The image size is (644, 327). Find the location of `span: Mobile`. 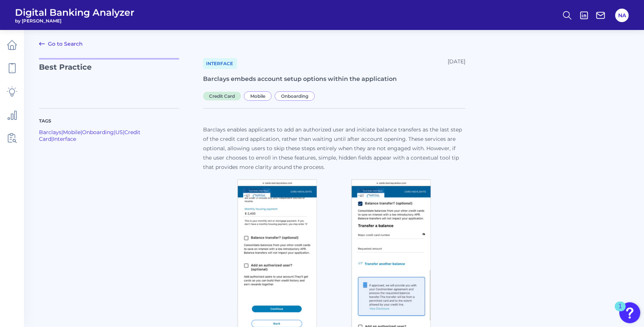

span: Mobile is located at coordinates (258, 96).